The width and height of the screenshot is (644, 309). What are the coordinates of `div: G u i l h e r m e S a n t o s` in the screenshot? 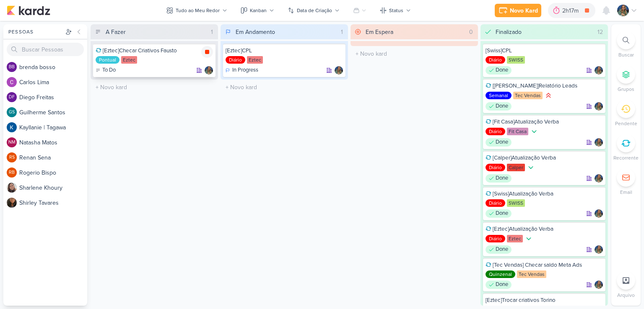 It's located at (53, 112).